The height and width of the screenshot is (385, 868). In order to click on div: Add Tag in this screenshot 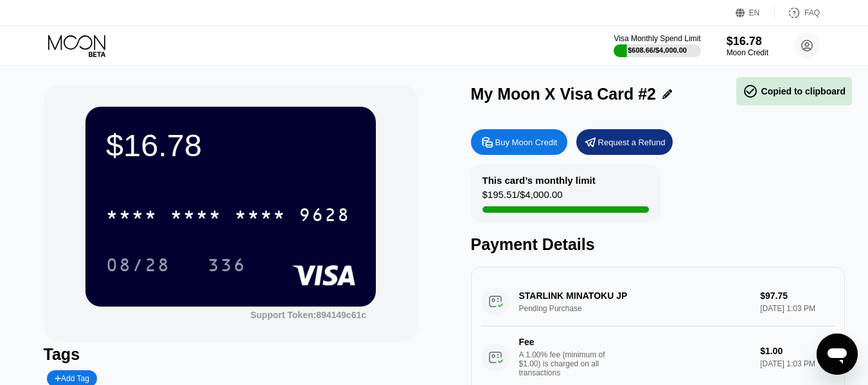, I will do `click(72, 379)`.